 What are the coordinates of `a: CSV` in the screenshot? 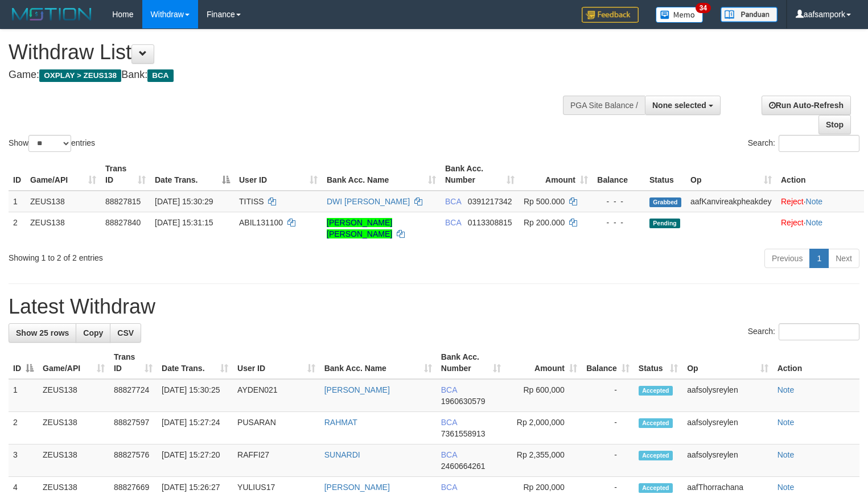 It's located at (125, 333).